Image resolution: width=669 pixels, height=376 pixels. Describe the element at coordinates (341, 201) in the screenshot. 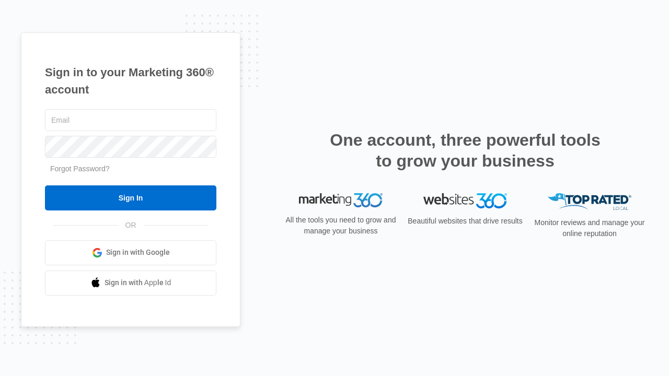

I see `img: Marketing 360` at that location.